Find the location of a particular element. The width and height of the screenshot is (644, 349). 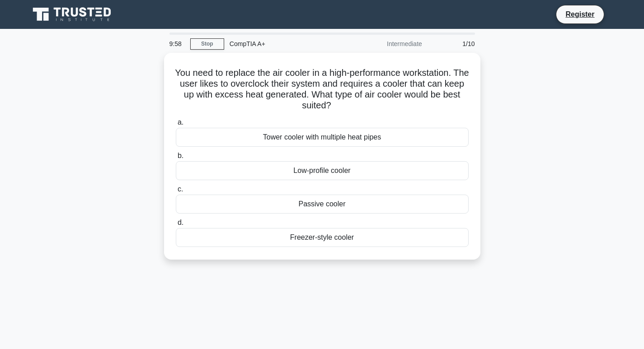

div: Intermediate is located at coordinates (387, 44).